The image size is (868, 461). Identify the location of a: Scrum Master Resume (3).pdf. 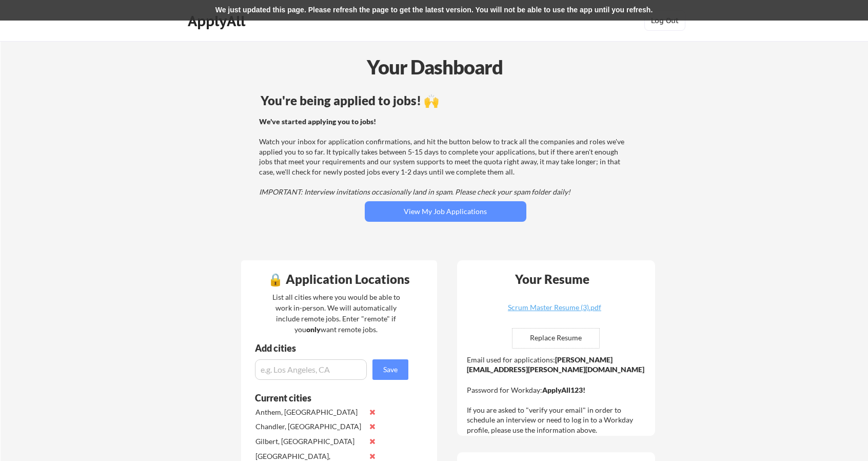
(555, 311).